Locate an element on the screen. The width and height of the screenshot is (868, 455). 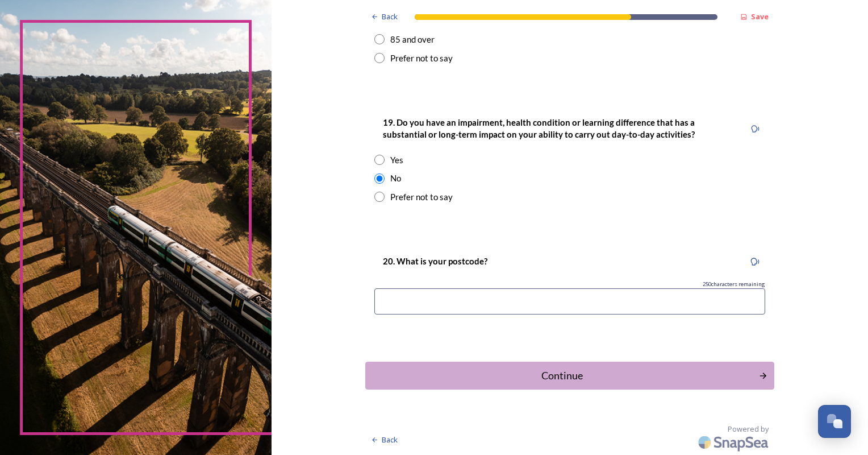
span: Powered by is located at coordinates (748, 429).